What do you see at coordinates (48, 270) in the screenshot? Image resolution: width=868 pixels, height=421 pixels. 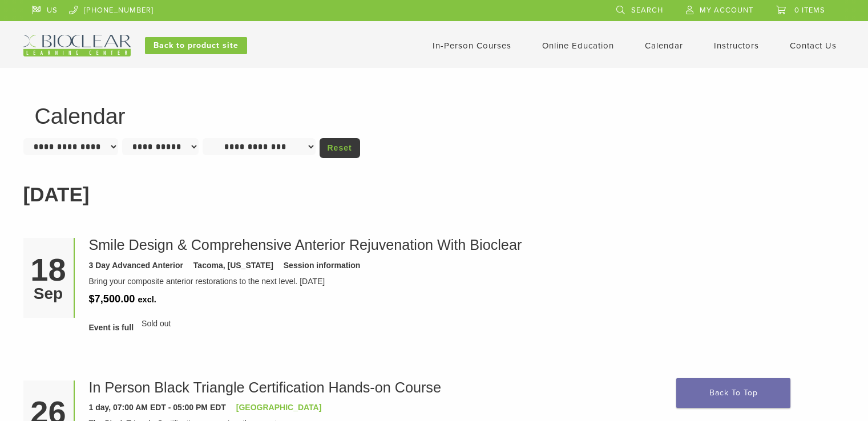 I see `div: 18` at bounding box center [48, 270].